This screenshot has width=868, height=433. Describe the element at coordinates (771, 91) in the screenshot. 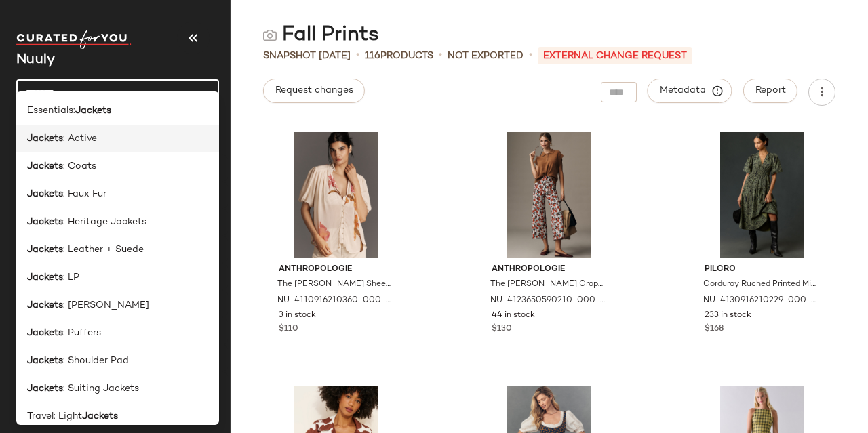

I see `button: Report` at that location.